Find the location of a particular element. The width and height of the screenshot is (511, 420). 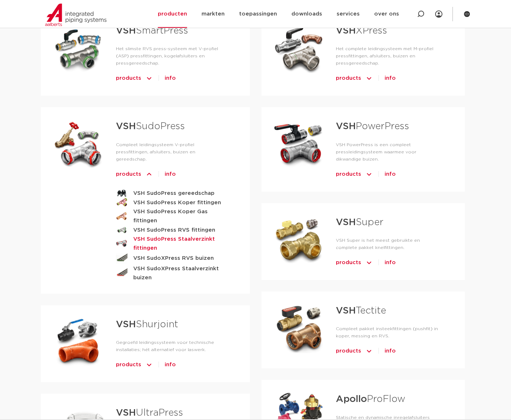

p: Gegroefd leidingssysteem voor technische installaties; hét alternatief voor laswerk. is located at coordinates (171, 346).